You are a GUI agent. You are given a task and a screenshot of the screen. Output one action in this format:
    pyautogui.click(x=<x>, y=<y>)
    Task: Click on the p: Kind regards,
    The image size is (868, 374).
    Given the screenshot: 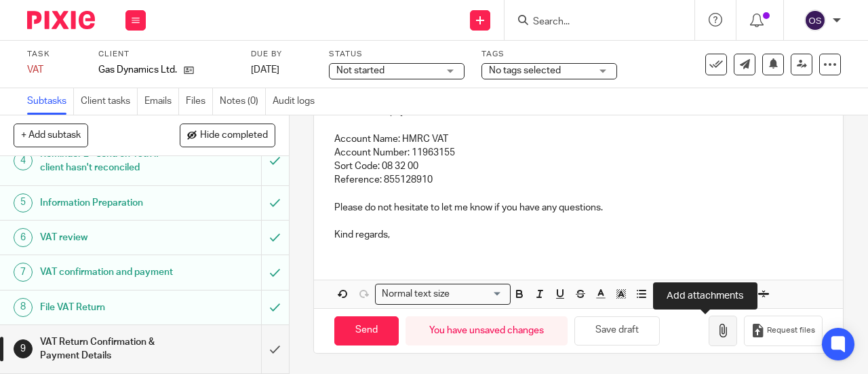 What is the action you would take?
    pyautogui.click(x=579, y=235)
    